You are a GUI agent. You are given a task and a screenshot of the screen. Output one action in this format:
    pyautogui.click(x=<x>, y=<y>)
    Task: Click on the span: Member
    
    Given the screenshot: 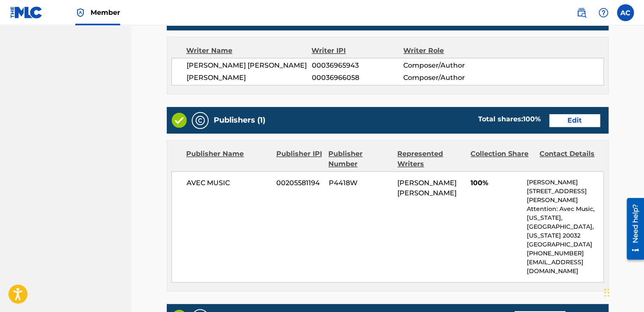 What is the action you would take?
    pyautogui.click(x=106, y=13)
    